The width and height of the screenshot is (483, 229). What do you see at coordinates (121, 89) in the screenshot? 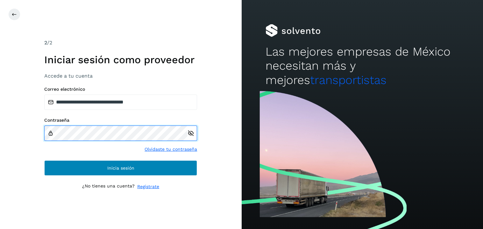
I see `label: Correo electrónico` at bounding box center [121, 89].